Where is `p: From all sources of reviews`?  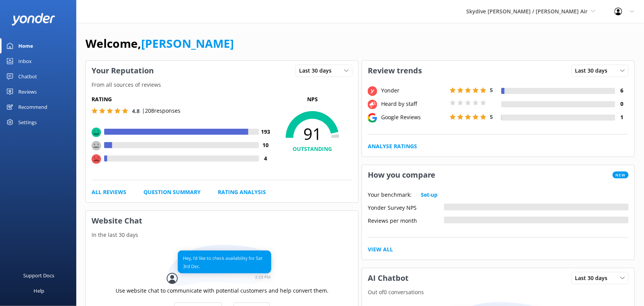
p: From all sources of reviews is located at coordinates (222, 85).